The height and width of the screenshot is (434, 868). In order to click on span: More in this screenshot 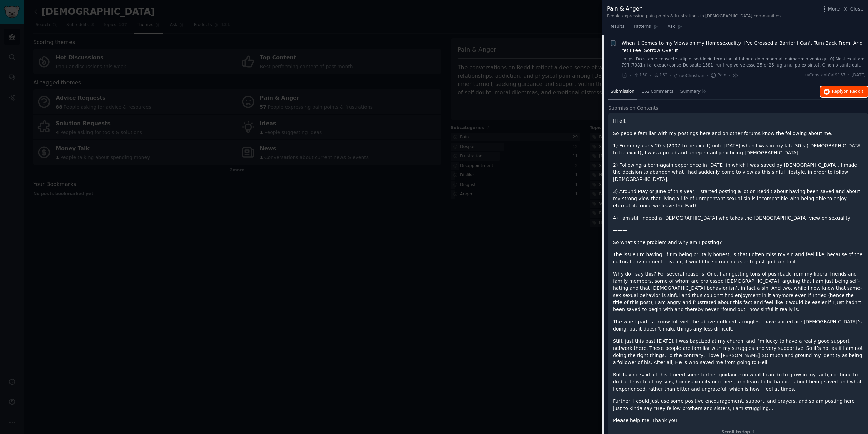, I will do `click(833, 9)`.